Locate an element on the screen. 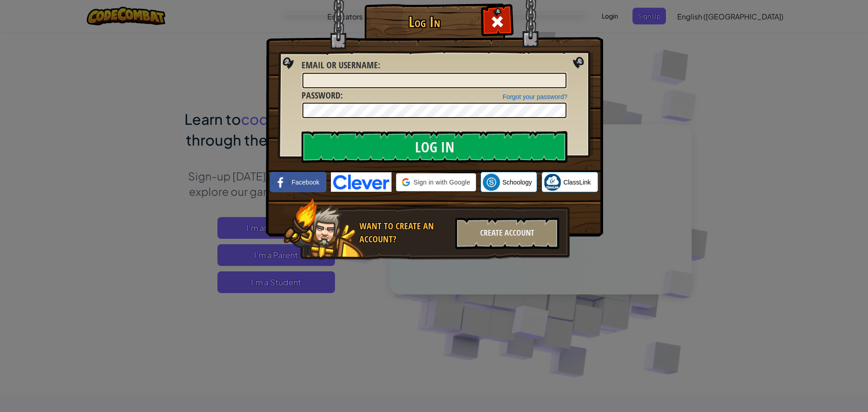  a: Forgot your password? is located at coordinates (535, 97).